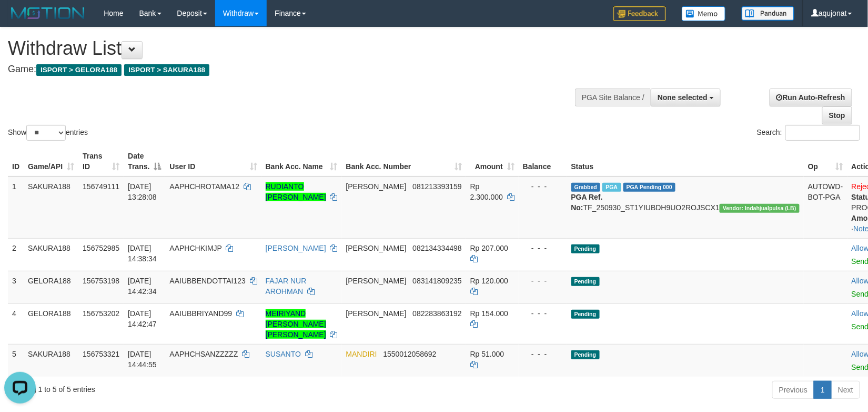  What do you see at coordinates (683, 97) in the screenshot?
I see `span: None selected` at bounding box center [683, 97].